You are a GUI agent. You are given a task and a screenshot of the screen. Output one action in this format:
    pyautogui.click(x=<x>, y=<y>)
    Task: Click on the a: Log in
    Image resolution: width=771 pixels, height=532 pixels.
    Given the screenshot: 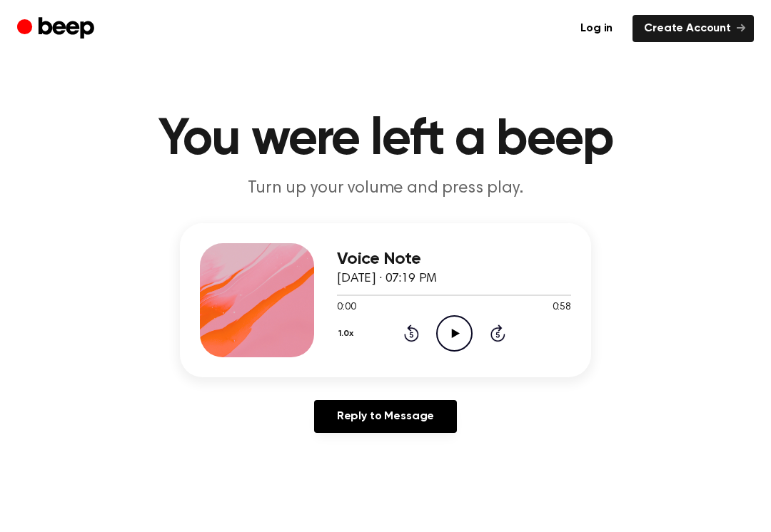 What is the action you would take?
    pyautogui.click(x=596, y=29)
    